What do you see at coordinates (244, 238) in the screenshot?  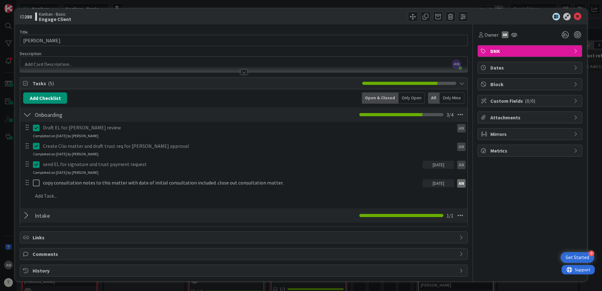 I see `span: Links` at bounding box center [244, 238].